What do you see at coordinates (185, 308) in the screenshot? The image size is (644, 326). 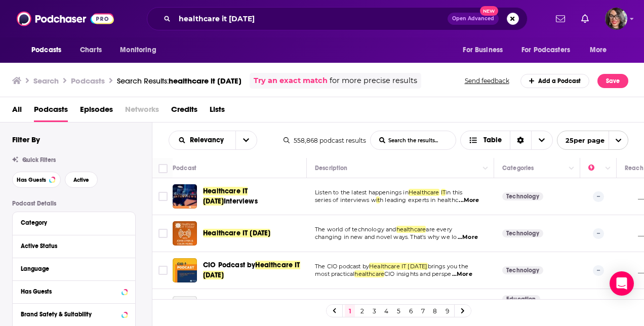 I see `a: Healthcare Today` at bounding box center [185, 308].